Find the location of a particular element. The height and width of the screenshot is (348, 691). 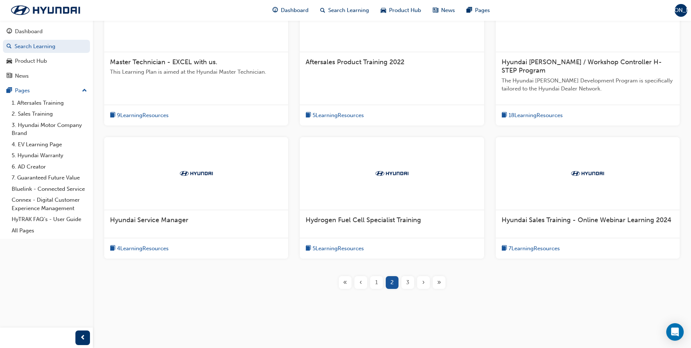

button: First page is located at coordinates (345, 282).